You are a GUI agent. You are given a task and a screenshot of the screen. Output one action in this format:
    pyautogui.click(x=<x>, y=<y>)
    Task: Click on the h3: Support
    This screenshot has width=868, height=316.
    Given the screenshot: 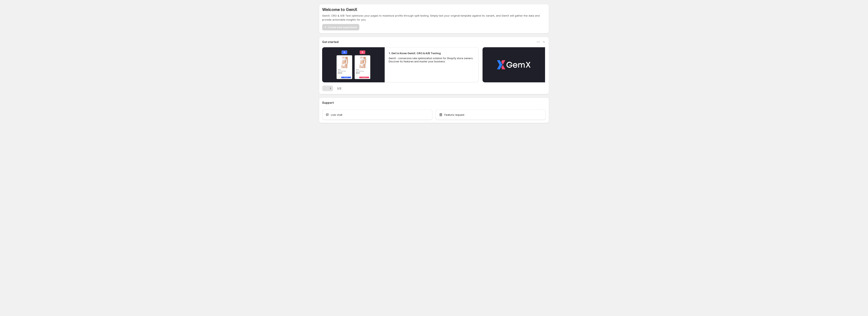 What is the action you would take?
    pyautogui.click(x=328, y=103)
    